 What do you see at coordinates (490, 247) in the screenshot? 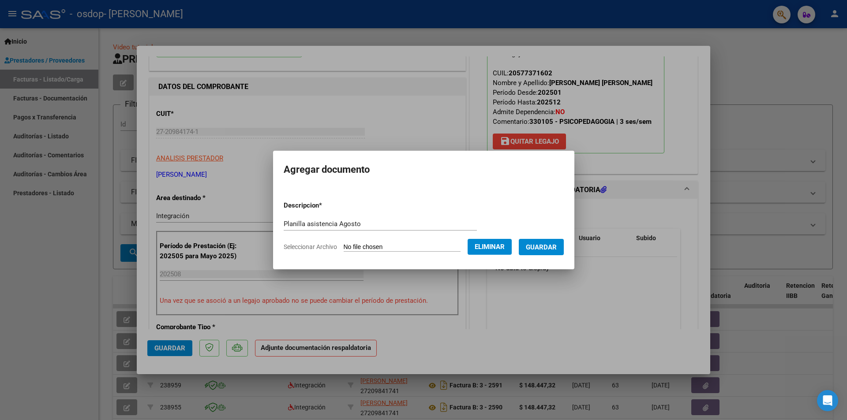
I see `button: Eliminar` at bounding box center [490, 247].